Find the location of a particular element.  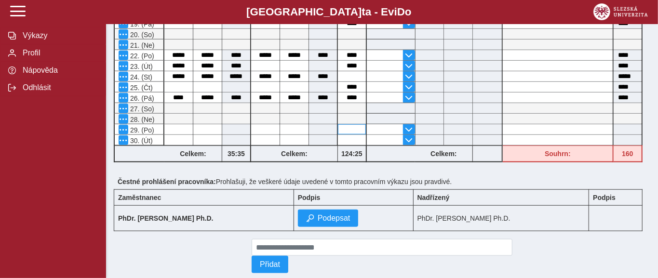

b: 124:25 is located at coordinates (352, 154).